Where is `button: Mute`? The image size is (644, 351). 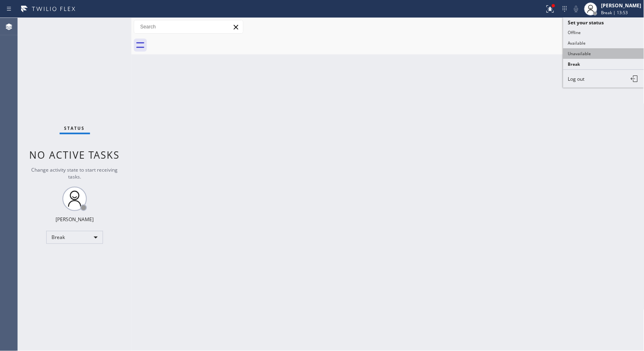 button: Mute is located at coordinates (576, 9).